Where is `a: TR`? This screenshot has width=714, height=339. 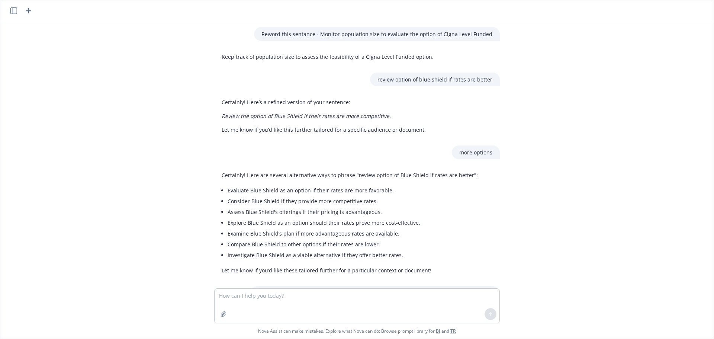
a: TR is located at coordinates (453, 331).